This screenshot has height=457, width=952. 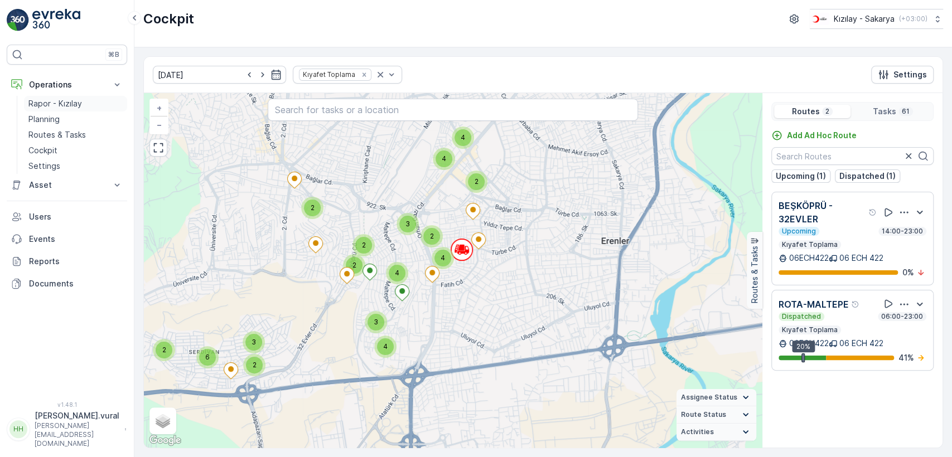 I want to click on p: ROTA-MALTEPE, so click(x=814, y=304).